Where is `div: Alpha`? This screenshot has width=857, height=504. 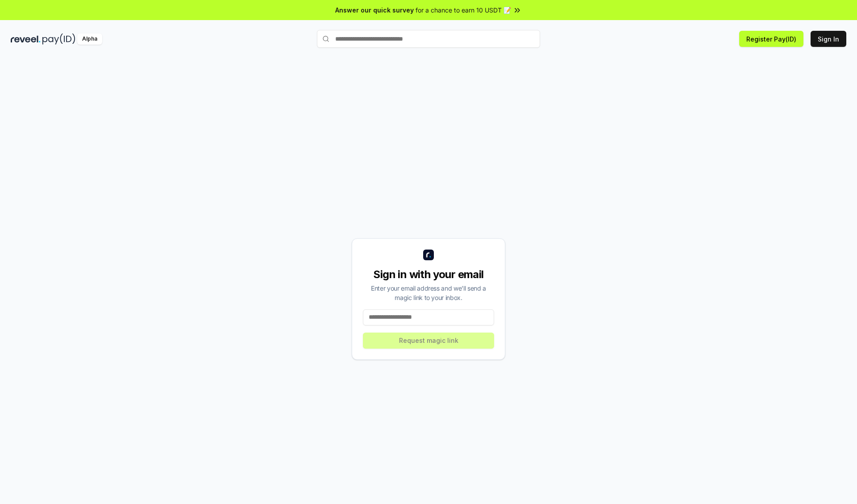 div: Alpha is located at coordinates (90, 39).